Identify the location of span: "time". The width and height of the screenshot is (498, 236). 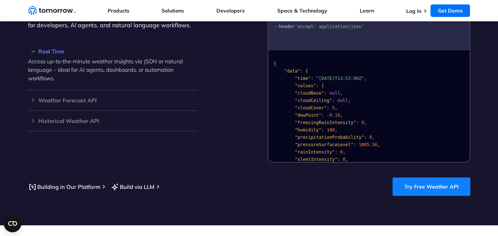
(302, 79).